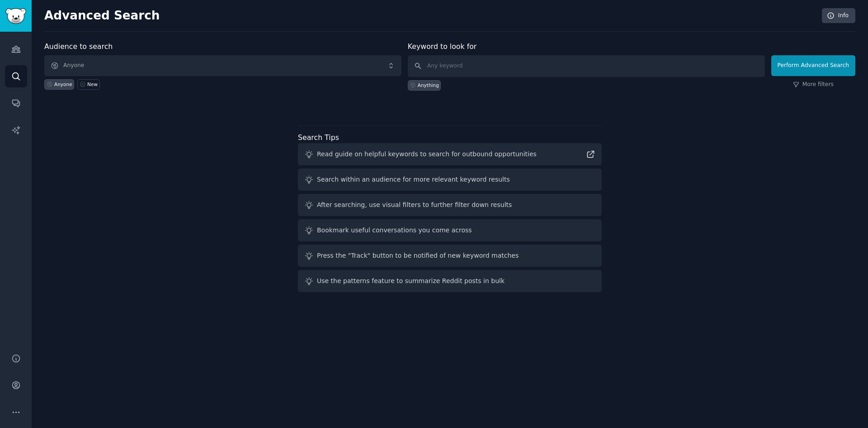 The image size is (868, 428). What do you see at coordinates (223, 65) in the screenshot?
I see `span: Anyone` at bounding box center [223, 65].